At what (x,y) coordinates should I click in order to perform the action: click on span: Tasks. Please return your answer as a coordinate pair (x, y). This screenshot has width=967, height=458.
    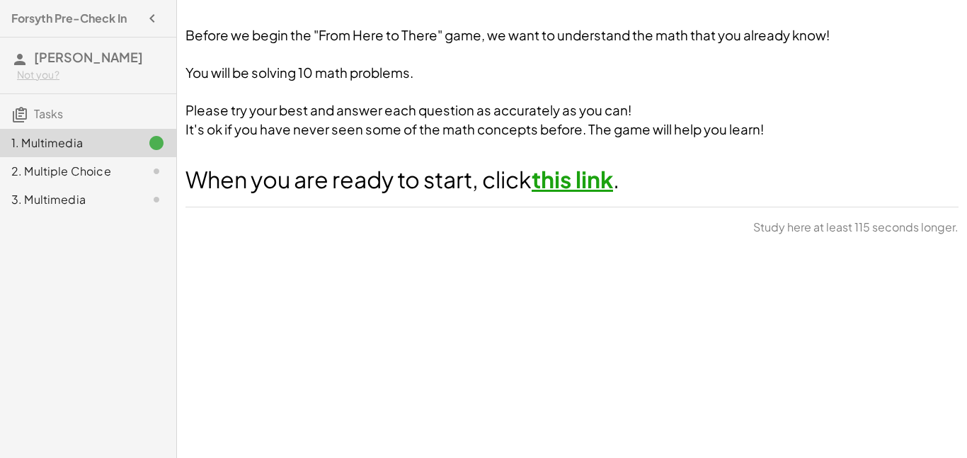
    Looking at the image, I should click on (48, 113).